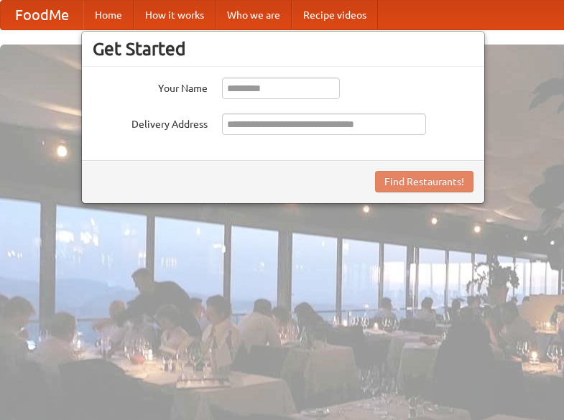 This screenshot has width=564, height=420. What do you see at coordinates (424, 182) in the screenshot?
I see `button: Find Restaurants!` at bounding box center [424, 182].